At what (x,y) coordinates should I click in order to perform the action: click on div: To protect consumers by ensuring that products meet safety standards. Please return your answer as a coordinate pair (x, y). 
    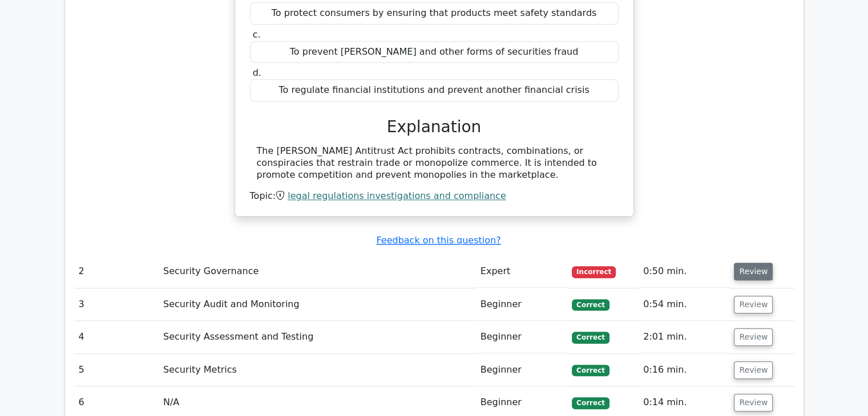
    Looking at the image, I should click on (434, 13).